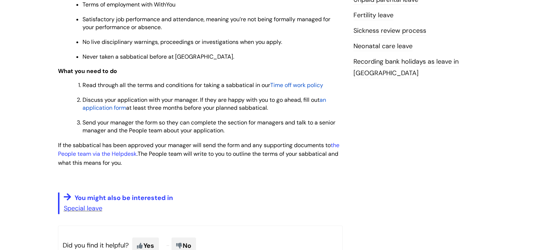  Describe the element at coordinates (124, 198) in the screenshot. I see `span: You might also be interested in` at that location.